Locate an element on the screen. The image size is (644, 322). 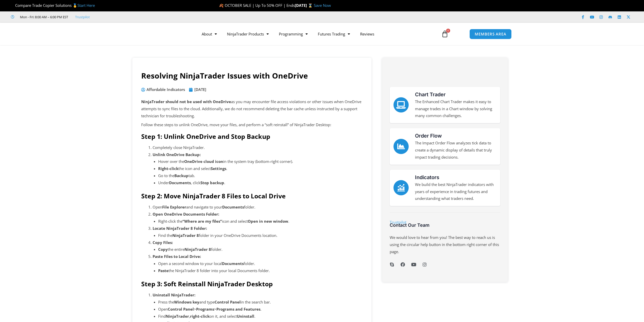
p: We would love to hear from you! The best way to reach us is using the circular help button in the... is located at coordinates (445, 245).